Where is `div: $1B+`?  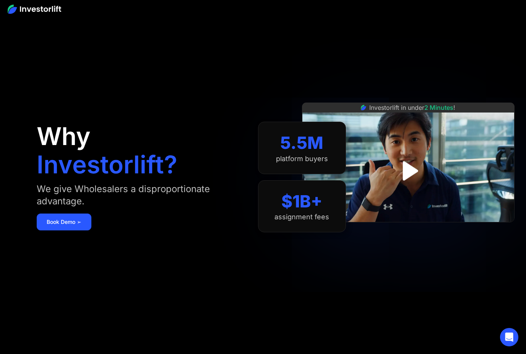 div: $1B+ is located at coordinates (302, 201).